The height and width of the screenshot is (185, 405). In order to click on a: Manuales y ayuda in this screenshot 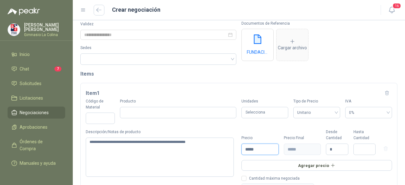, I will do `click(36, 163)`.